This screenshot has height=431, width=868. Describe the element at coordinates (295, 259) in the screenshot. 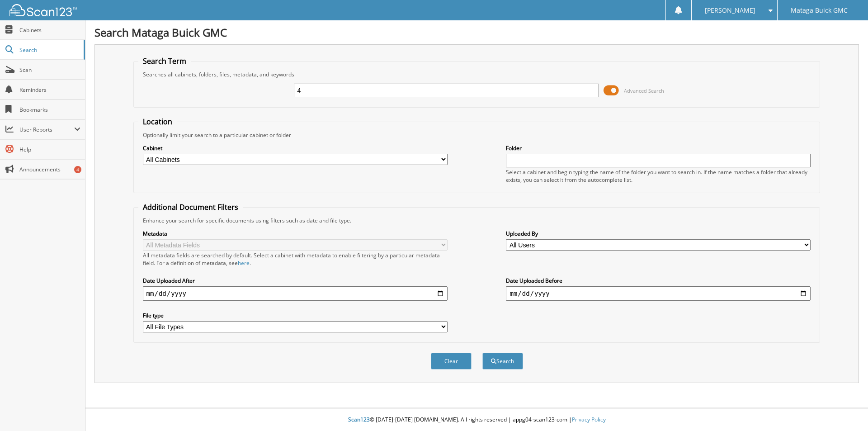

I see `div: All metadata fields are searched by default. Select a cabinet with metadata to enable filtering b...` at that location.